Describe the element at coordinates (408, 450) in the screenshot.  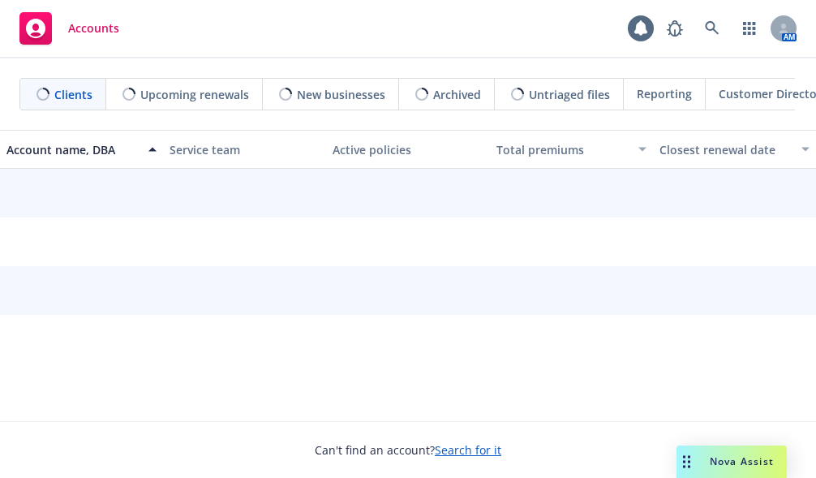
I see `span: Can't find an account?` at that location.